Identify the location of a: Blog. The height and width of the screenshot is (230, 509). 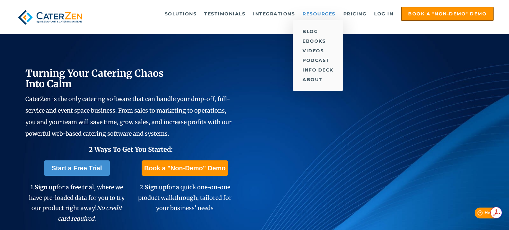
(318, 31).